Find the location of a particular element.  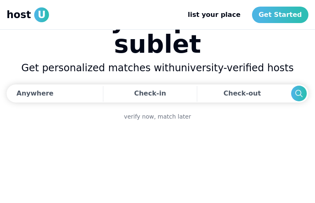

div: Check-out is located at coordinates (244, 94).